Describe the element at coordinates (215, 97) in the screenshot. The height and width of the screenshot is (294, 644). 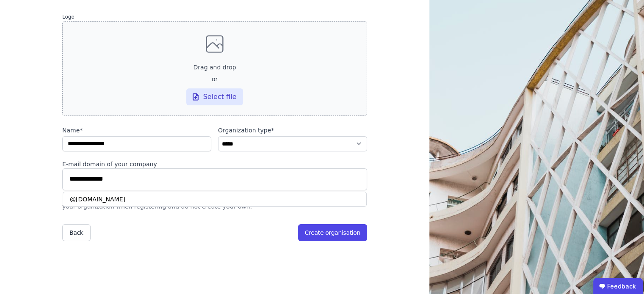
I see `div: Select file` at that location.